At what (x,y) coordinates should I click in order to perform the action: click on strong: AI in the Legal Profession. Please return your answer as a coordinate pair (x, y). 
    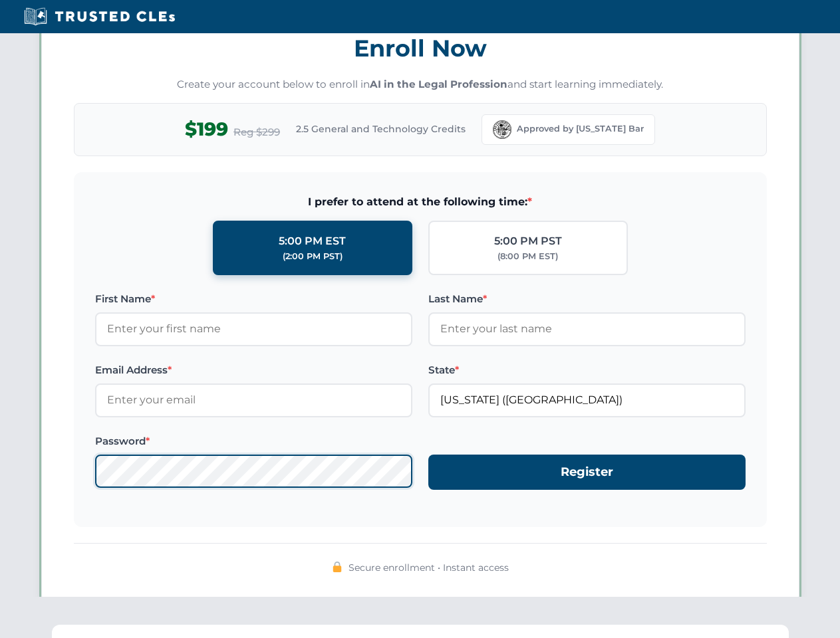
    Looking at the image, I should click on (438, 84).